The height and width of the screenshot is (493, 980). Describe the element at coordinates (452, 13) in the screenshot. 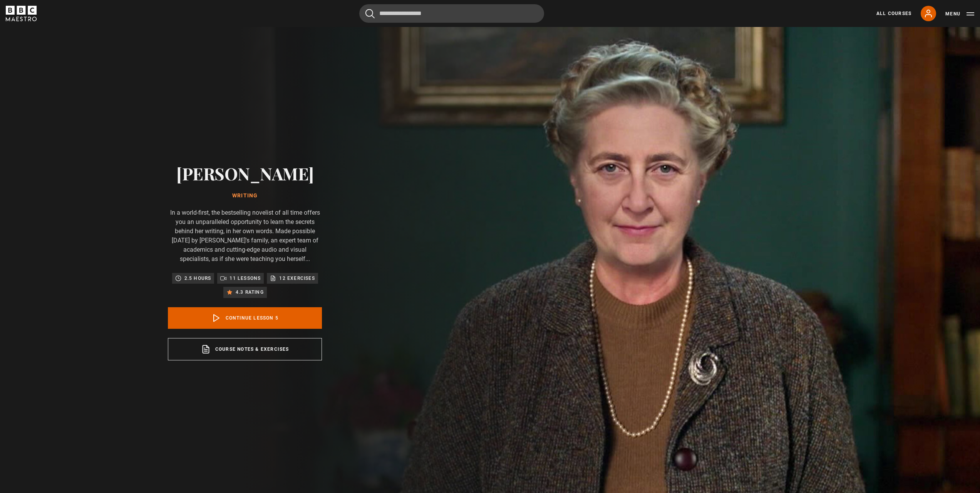

I see `input: Search` at that location.